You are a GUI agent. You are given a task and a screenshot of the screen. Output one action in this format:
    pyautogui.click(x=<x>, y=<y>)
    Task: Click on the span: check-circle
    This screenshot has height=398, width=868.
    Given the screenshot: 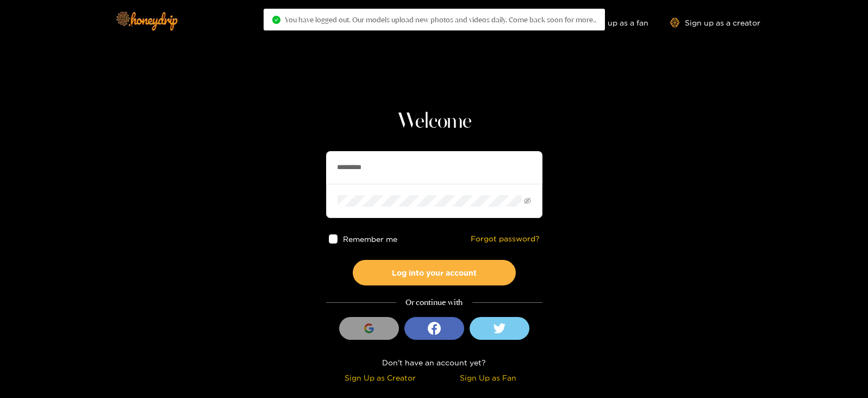 What is the action you would take?
    pyautogui.click(x=276, y=20)
    